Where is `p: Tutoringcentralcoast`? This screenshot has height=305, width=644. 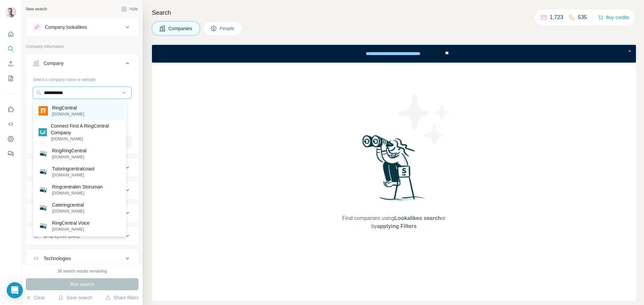 p: Tutoringcentralcoast is located at coordinates (73, 169).